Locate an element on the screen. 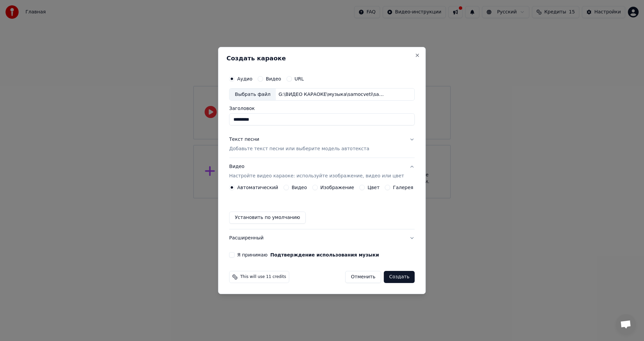  label: Цвет is located at coordinates (374, 187).